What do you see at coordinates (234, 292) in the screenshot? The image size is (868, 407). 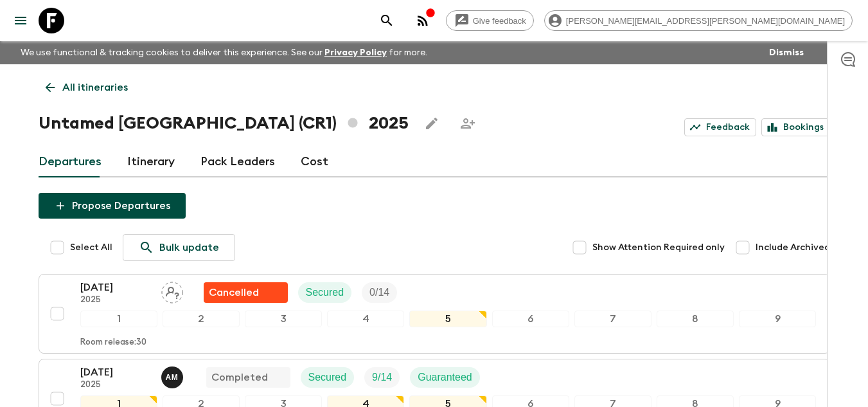 I see `p: Cancelled` at bounding box center [234, 292].